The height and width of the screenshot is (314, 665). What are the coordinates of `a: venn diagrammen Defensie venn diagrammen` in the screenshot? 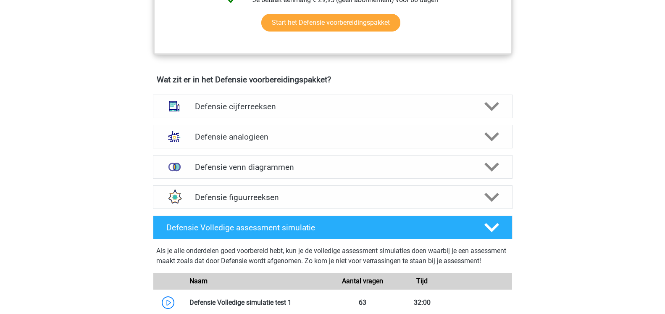 It's located at (333, 167).